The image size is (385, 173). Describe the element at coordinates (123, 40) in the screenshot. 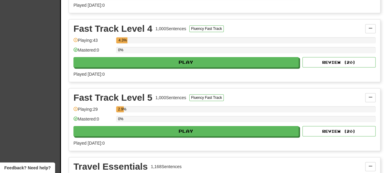

I see `div: 4.3%` at that location.